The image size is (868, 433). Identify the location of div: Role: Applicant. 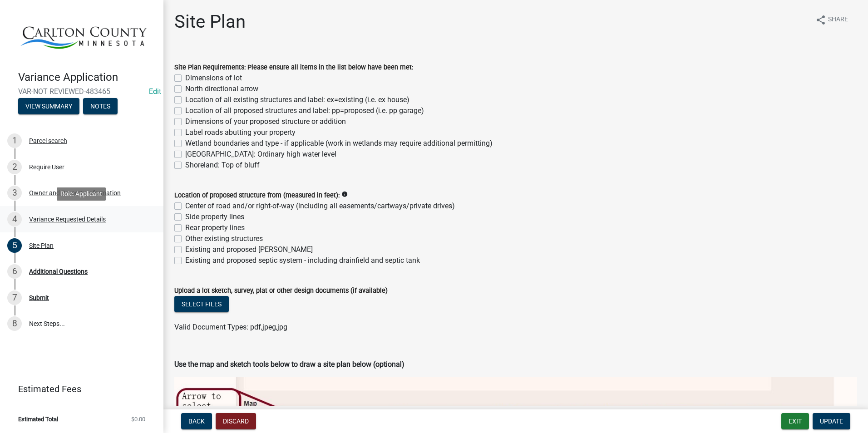
(81, 194).